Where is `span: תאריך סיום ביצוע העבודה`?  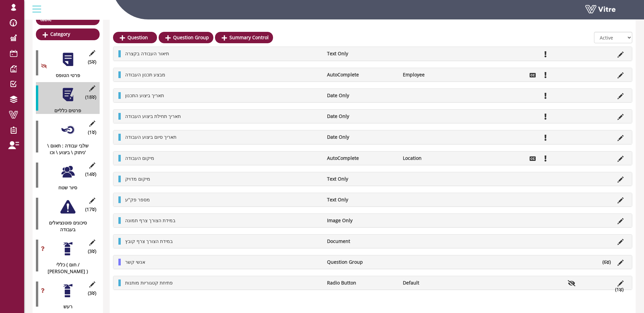
span: תאריך סיום ביצוע העבודה is located at coordinates (151, 137).